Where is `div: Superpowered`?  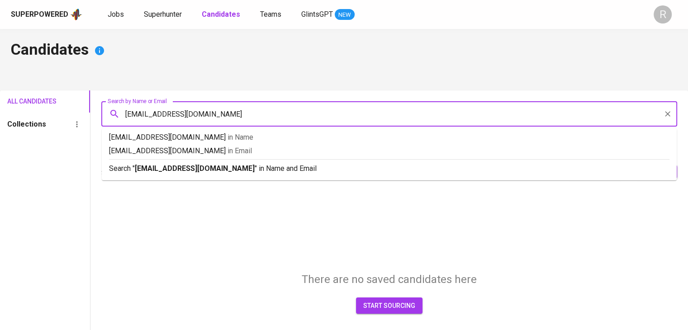 div: Superpowered is located at coordinates (39, 14).